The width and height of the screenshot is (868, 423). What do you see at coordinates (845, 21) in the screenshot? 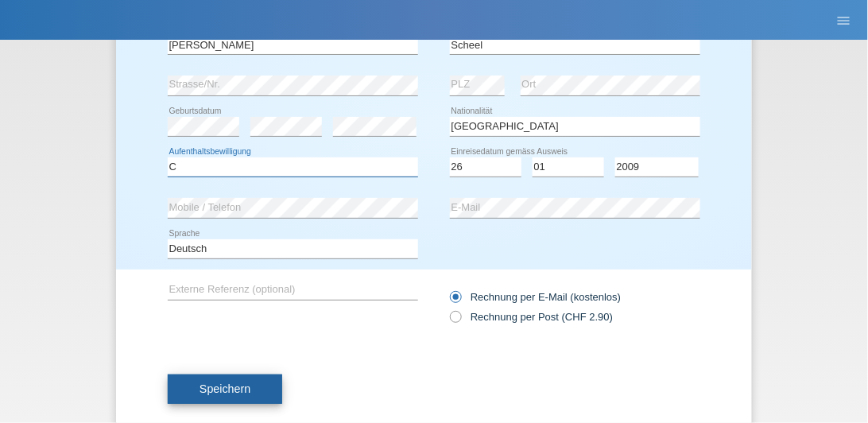
I see `i: menu` at bounding box center [845, 21].